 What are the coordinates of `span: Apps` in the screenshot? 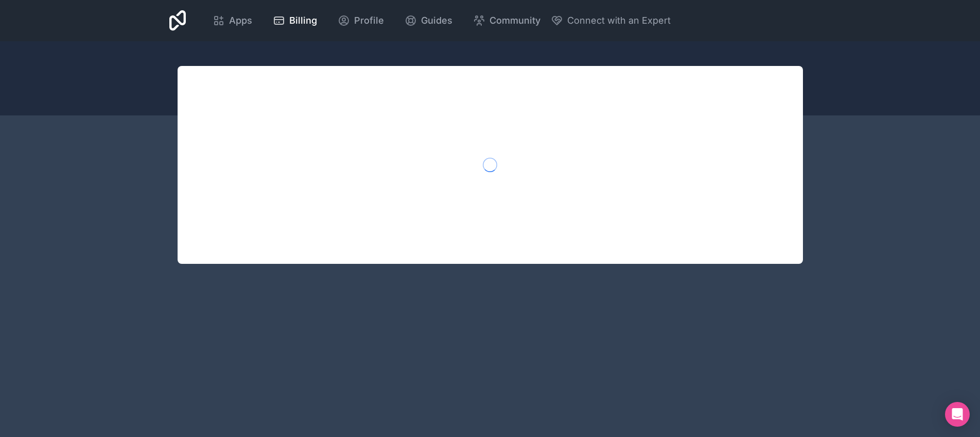 It's located at (241, 21).